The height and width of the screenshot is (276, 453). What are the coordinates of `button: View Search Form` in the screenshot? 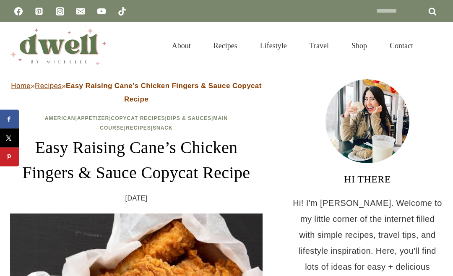 It's located at (436, 46).